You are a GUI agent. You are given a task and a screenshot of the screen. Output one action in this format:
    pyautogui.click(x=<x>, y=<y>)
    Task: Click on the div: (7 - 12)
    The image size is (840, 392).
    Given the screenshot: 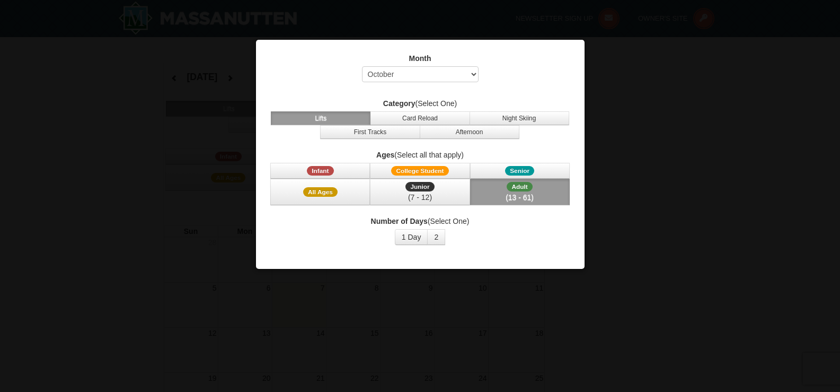 What is the action you would take?
    pyautogui.click(x=420, y=197)
    